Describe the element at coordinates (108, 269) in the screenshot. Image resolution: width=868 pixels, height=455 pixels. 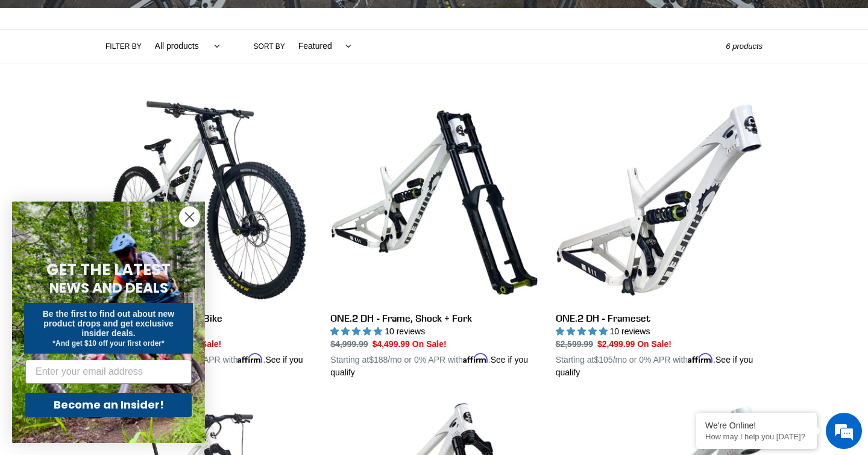
I see `span: GET THE LATEST` at that location.